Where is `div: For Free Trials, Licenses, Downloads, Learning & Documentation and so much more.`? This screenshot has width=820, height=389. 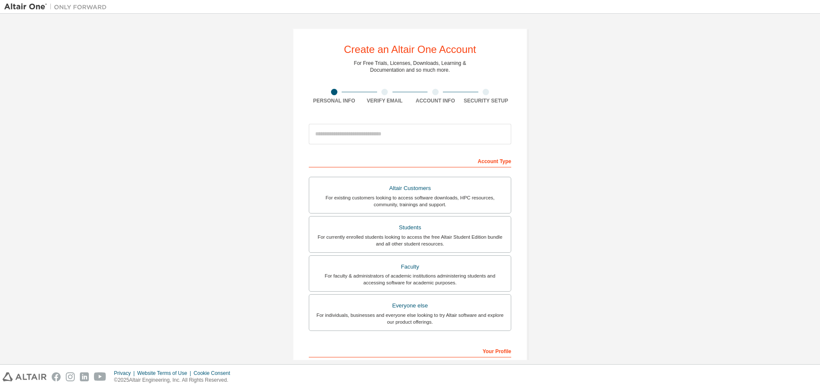
div: For Free Trials, Licenses, Downloads, Learning & Documentation and so much more. is located at coordinates (410, 67).